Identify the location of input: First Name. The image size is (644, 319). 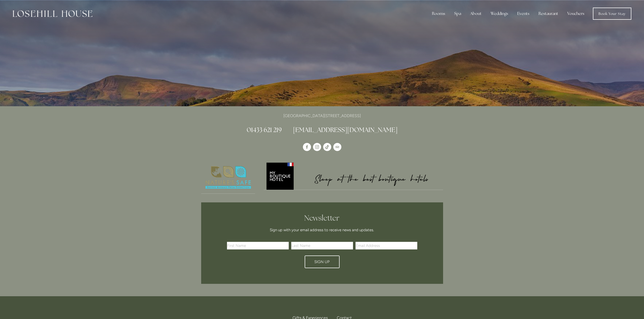
(258, 246).